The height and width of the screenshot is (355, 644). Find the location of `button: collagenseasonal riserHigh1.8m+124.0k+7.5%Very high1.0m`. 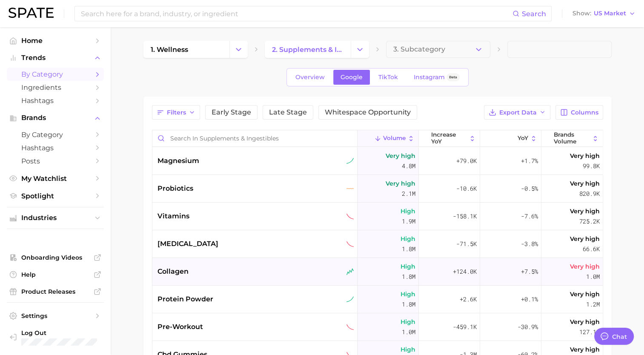

button: collagenseasonal riserHigh1.8m+124.0k+7.5%Very high1.0m is located at coordinates (378, 271).